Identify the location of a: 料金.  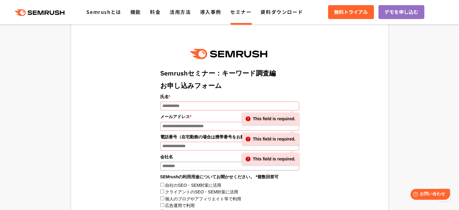
(155, 12).